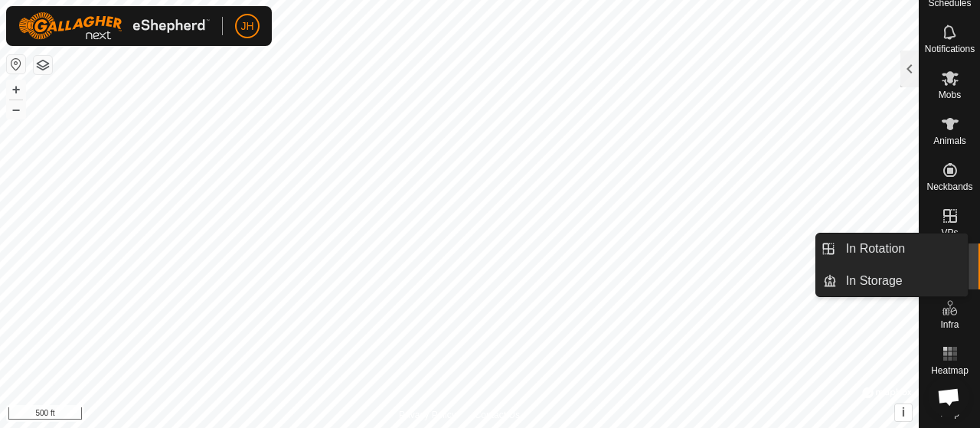 The image size is (980, 428). Describe the element at coordinates (949, 141) in the screenshot. I see `span: Animals` at that location.